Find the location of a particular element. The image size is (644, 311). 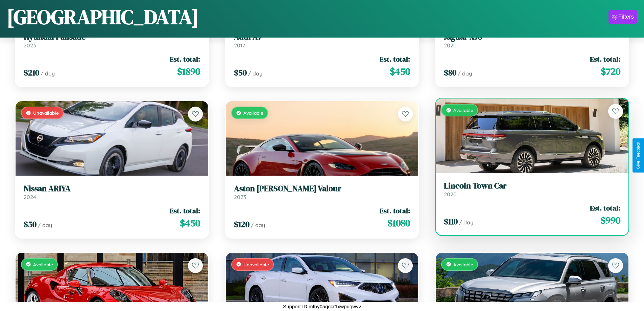

a: Audi A72017 is located at coordinates (322, 40).